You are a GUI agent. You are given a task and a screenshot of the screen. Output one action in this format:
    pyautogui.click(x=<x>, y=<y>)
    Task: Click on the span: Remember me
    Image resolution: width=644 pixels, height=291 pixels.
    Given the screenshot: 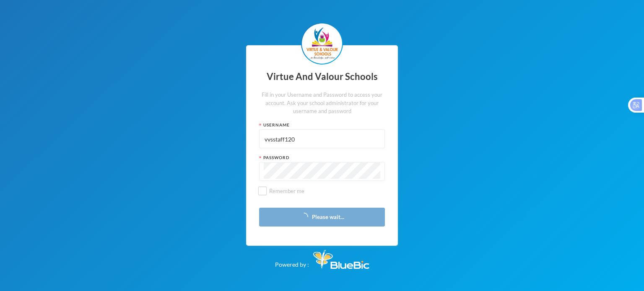 What is the action you would take?
    pyautogui.click(x=287, y=191)
    